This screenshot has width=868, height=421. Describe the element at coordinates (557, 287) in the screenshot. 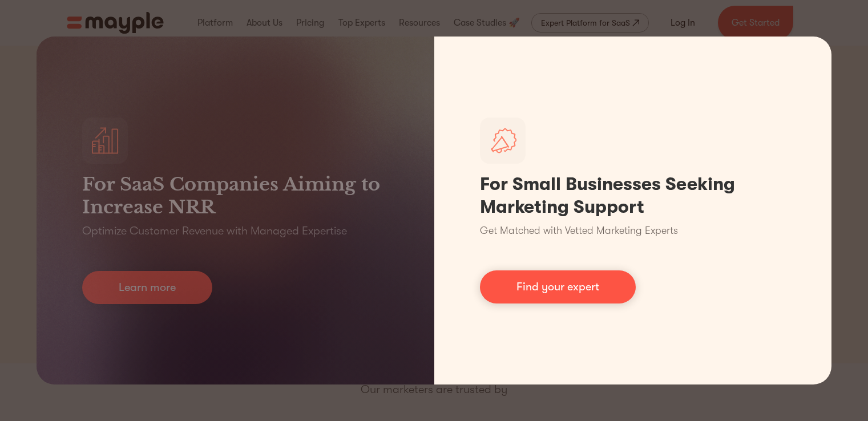

I see `a: Find your expert` at that location.